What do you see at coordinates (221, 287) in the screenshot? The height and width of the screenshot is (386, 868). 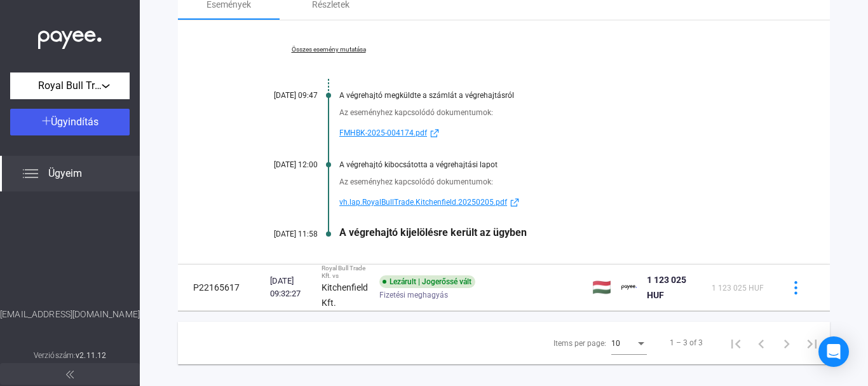 I see `td: P22165617` at bounding box center [221, 287].